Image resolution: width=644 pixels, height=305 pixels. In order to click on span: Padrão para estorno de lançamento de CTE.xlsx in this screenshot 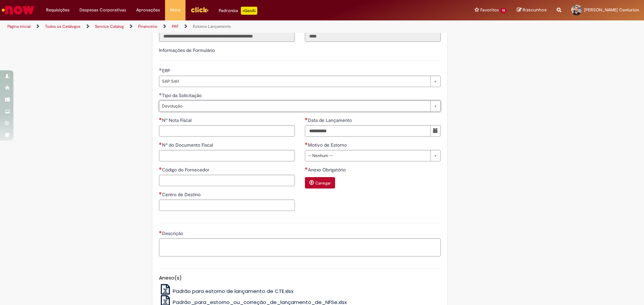, I will do `click(233, 291)`.